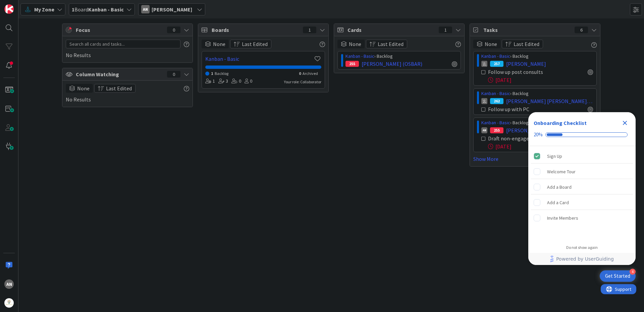  I want to click on b: Kanban - Basic, so click(106, 10).